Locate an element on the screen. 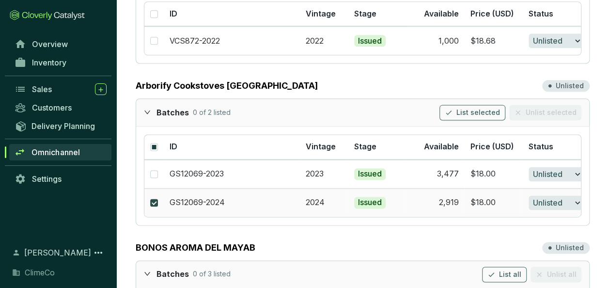 The image size is (609, 288). a: GS12069-2024 is located at coordinates (197, 202).